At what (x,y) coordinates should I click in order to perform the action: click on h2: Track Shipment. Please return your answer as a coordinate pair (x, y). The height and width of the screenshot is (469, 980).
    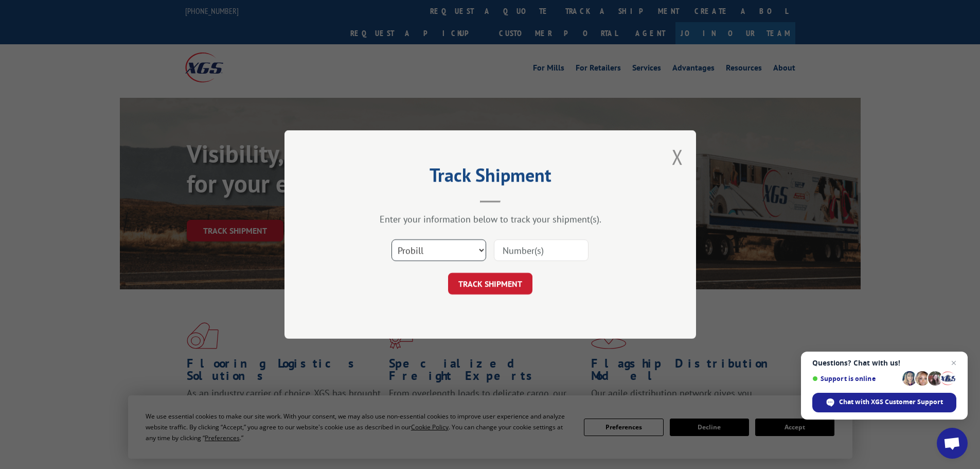
    Looking at the image, I should click on (490, 178).